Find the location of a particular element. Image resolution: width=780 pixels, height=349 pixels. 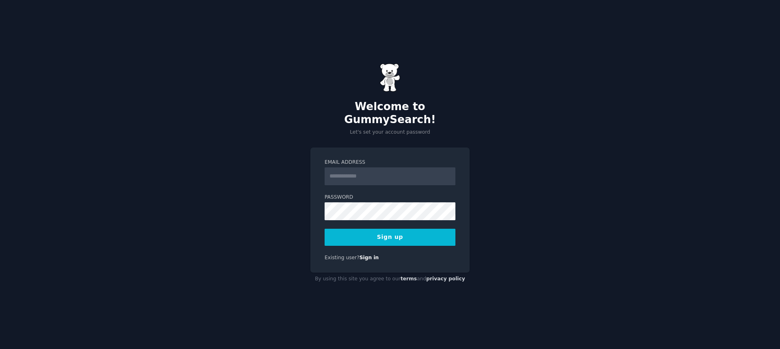

h2: Welcome to GummySearch! is located at coordinates (390, 113).